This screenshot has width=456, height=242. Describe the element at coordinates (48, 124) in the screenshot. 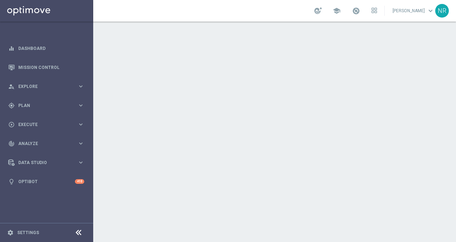

I see `span: Execute` at that location.